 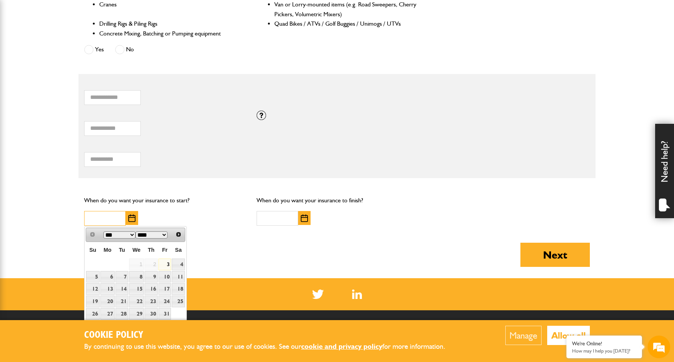 I want to click on a: LinkedIn, so click(x=357, y=294).